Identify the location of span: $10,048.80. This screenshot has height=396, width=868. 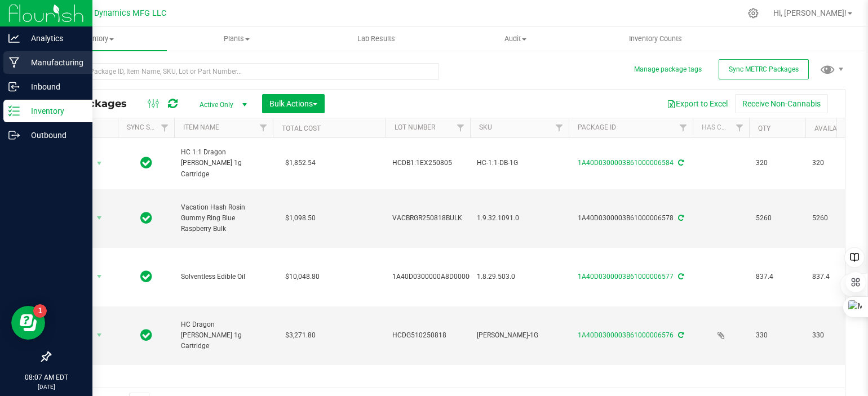
(302, 277).